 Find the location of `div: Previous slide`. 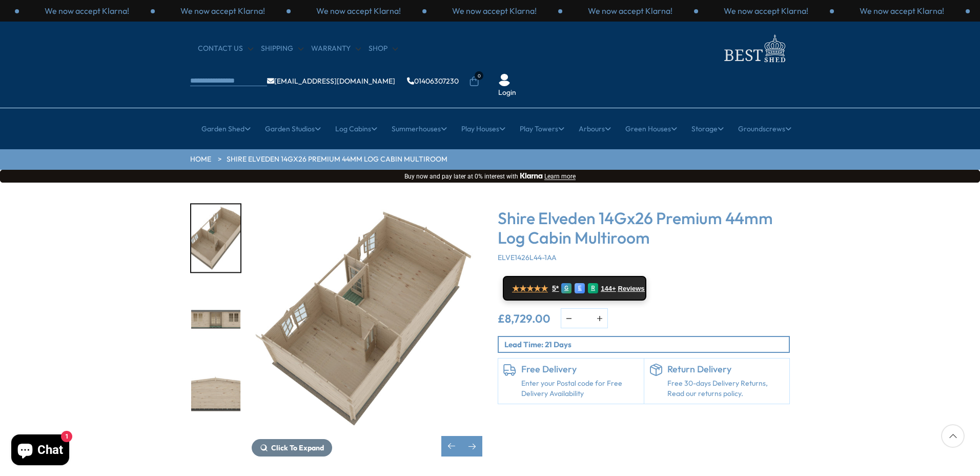

div: Previous slide is located at coordinates (452, 446).